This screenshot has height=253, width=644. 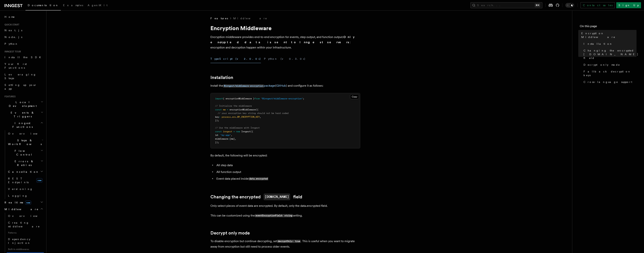 What do you see at coordinates (237, 128) in the screenshot?
I see `span: // Use the middleware with Inngest` at bounding box center [237, 128].